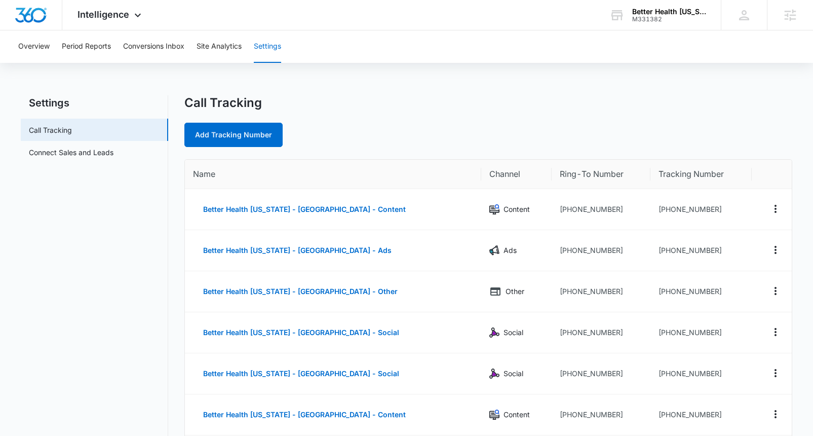 The image size is (813, 436). Describe the element at coordinates (71, 152) in the screenshot. I see `a: Connect Sales and Leads` at that location.